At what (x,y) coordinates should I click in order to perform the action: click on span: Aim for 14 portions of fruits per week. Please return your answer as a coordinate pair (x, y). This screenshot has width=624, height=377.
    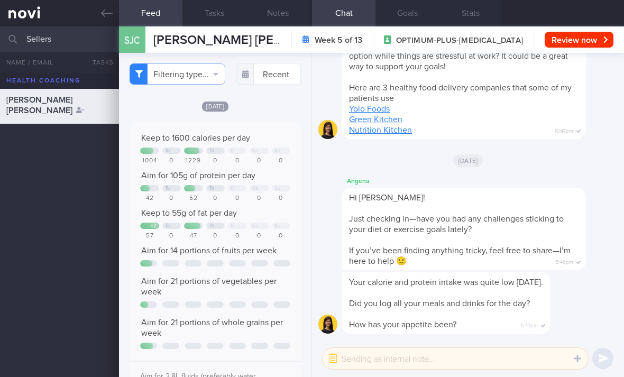
    Looking at the image, I should click on (209, 251).